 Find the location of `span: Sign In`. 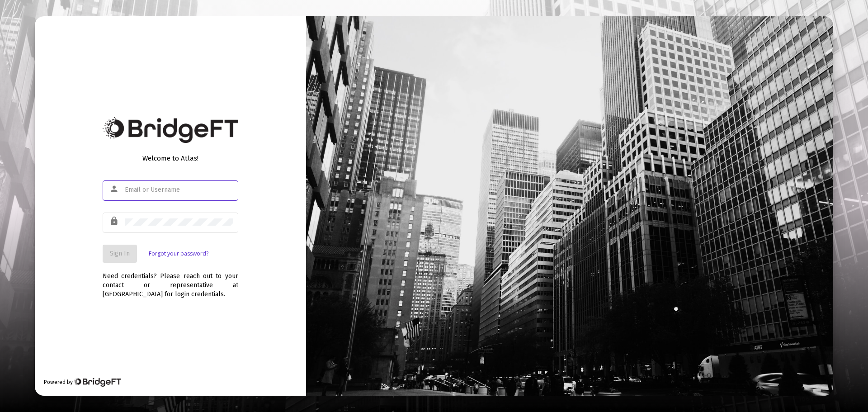

span: Sign In is located at coordinates (120, 253).